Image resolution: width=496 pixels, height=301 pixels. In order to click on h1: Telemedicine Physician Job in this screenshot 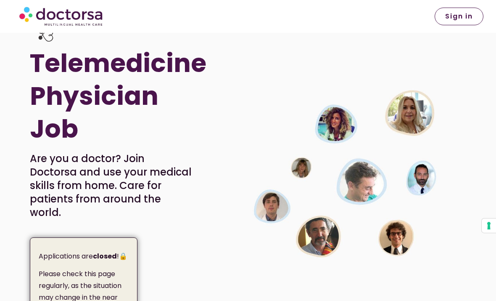, I will do `click(118, 96)`.